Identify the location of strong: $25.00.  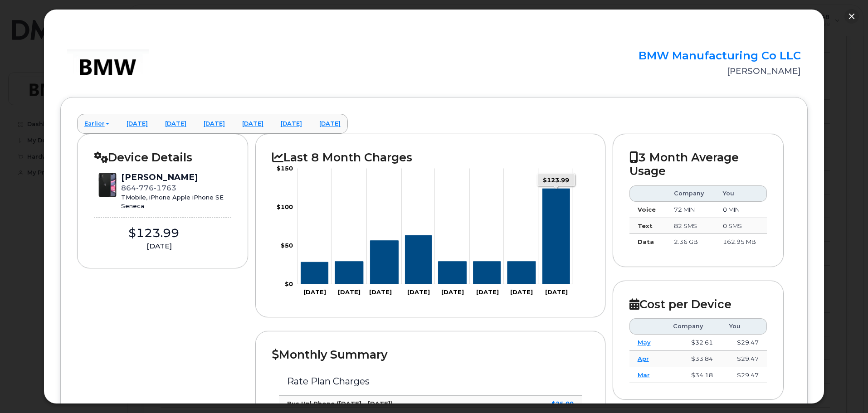
(562, 404).